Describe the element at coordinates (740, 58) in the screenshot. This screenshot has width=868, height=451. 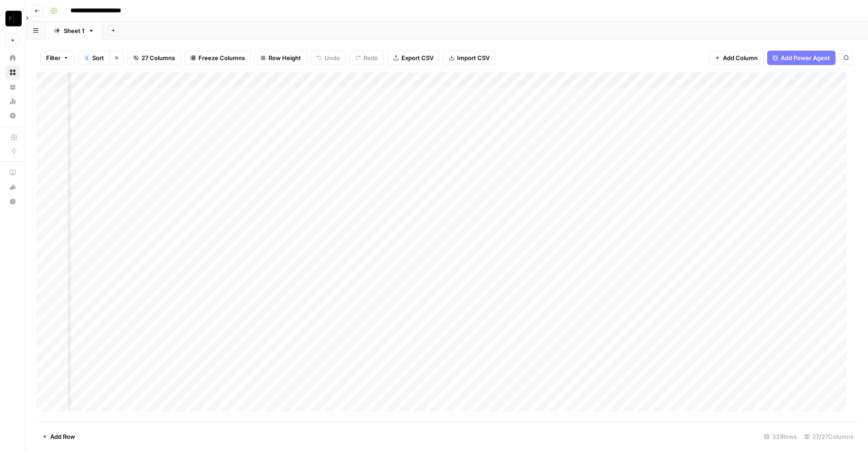
I see `span: Add Column` at that location.